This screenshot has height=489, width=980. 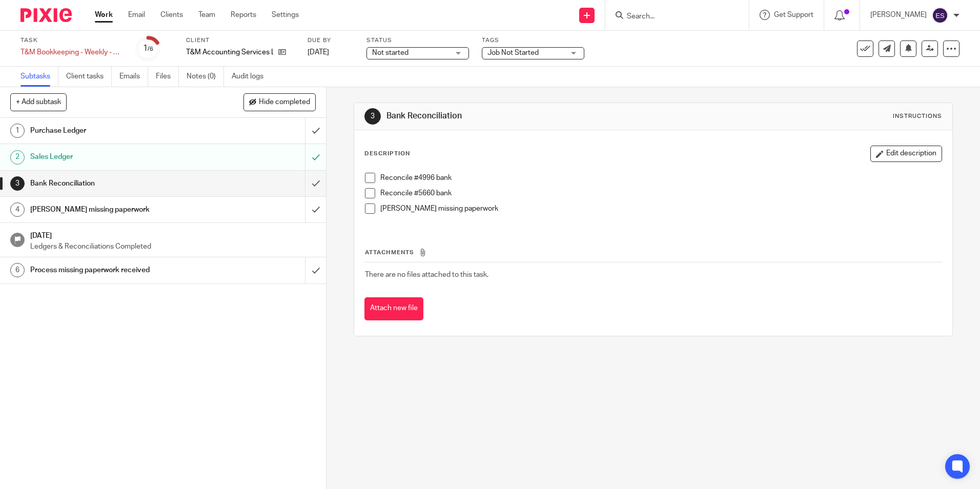 I want to click on span: Not started, so click(x=390, y=53).